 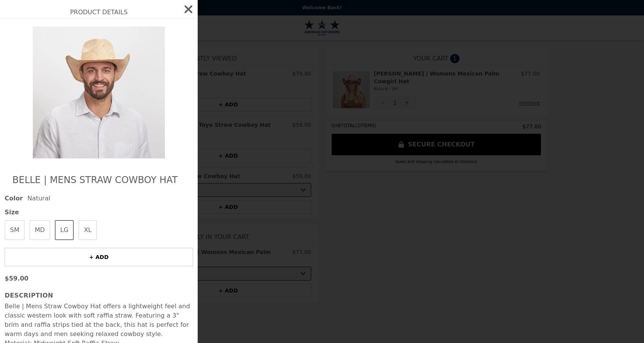 What do you see at coordinates (64, 230) in the screenshot?
I see `button: LG` at bounding box center [64, 230].